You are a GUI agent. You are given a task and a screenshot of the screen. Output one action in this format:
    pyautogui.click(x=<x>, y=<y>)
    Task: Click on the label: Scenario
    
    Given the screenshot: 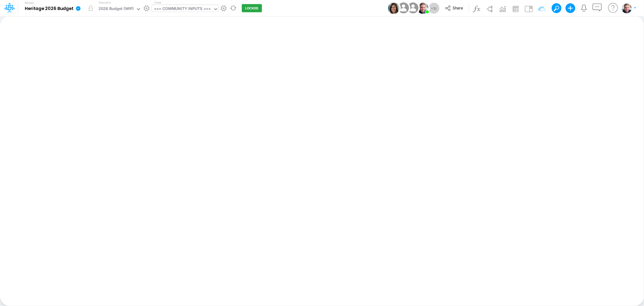 What is the action you would take?
    pyautogui.click(x=105, y=2)
    